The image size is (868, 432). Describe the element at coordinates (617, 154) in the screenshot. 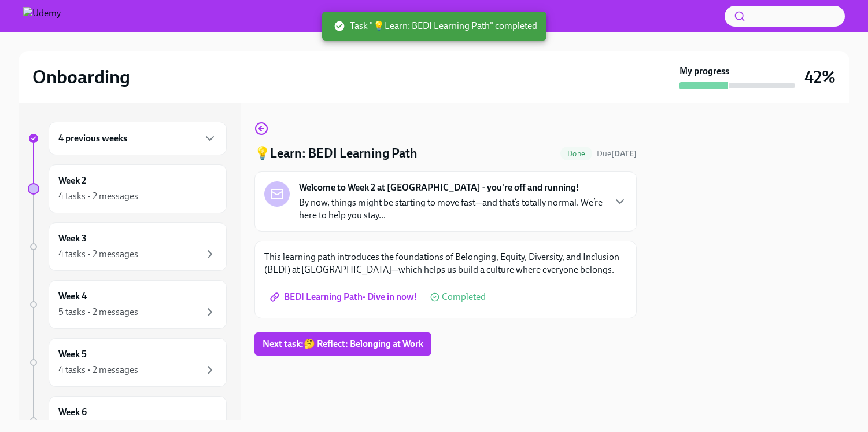

I see `span: Due` at that location.